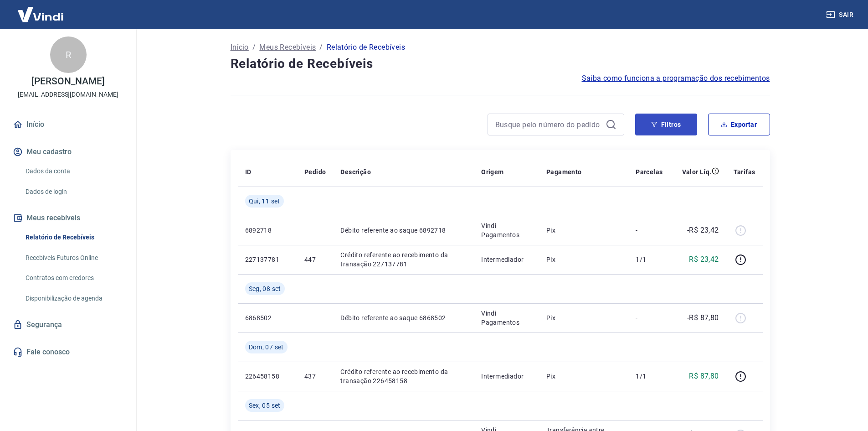 The width and height of the screenshot is (868, 431). Describe the element at coordinates (315, 376) in the screenshot. I see `p: 437` at that location.